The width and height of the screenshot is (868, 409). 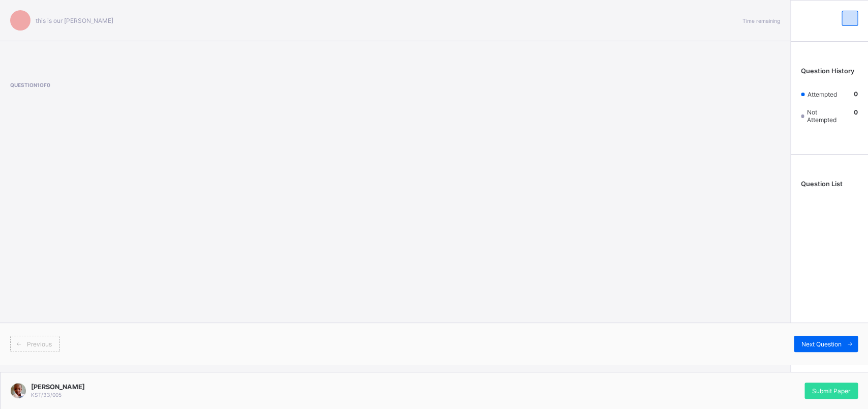 What do you see at coordinates (827, 71) in the screenshot?
I see `span: Question History` at bounding box center [827, 71].